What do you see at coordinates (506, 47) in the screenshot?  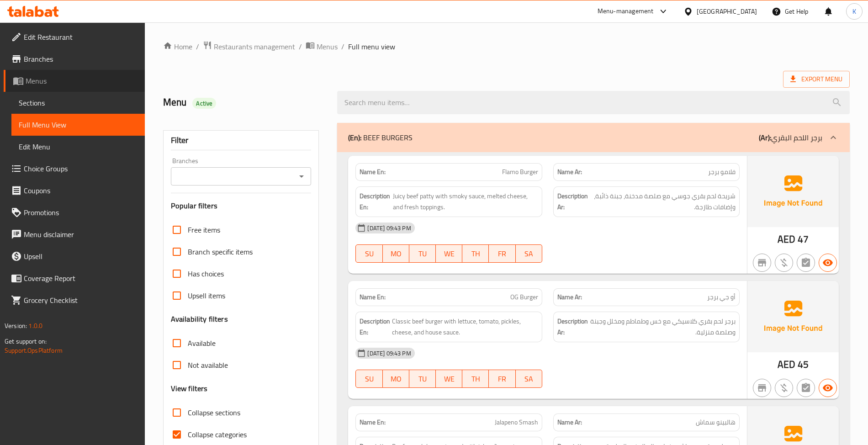 I see `nav: breadcrumb` at bounding box center [506, 47].